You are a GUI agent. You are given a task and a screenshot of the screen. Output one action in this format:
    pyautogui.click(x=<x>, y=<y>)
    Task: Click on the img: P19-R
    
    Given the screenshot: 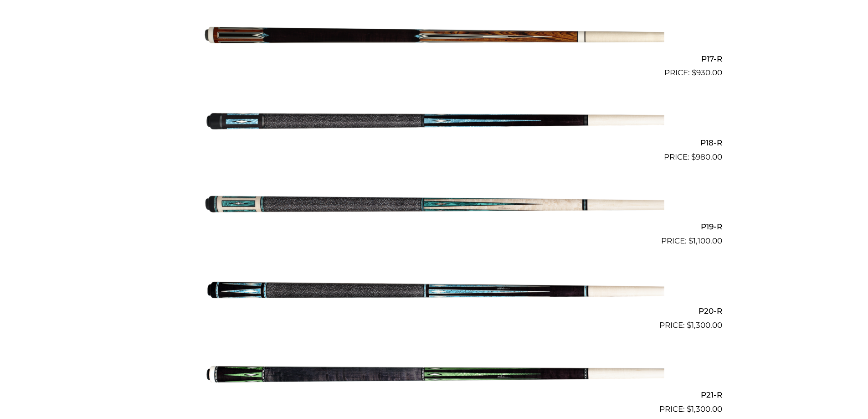 What is the action you would take?
    pyautogui.click(x=434, y=205)
    